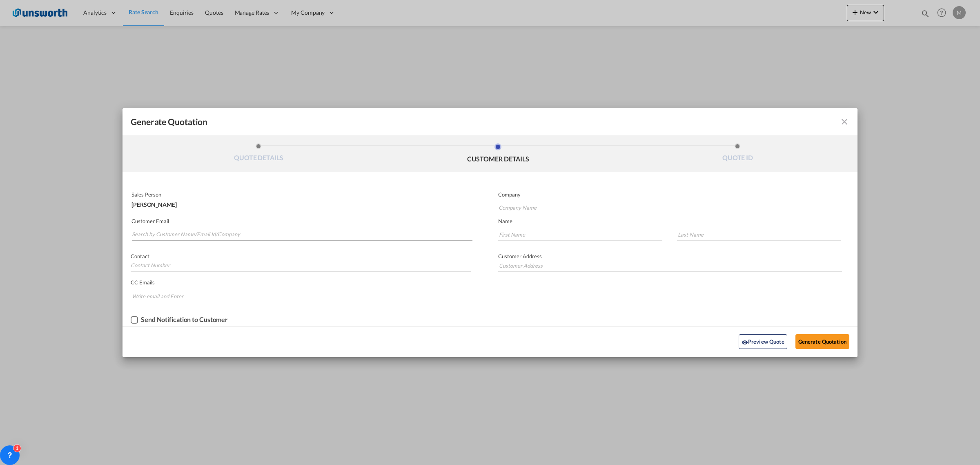  Describe the element at coordinates (490, 232) in the screenshot. I see `md-dialog: Generate QuotationQUOTE ...` at that location.